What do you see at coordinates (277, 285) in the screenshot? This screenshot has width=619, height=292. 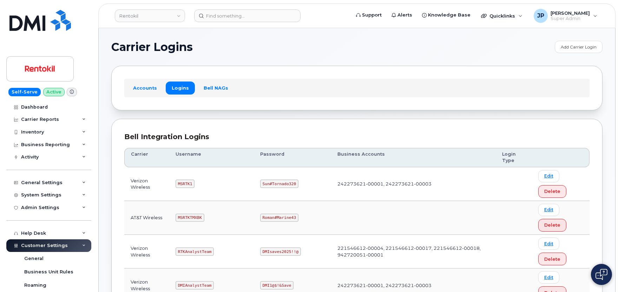 I see `code: DMI1@$!&Save` at bounding box center [277, 285].